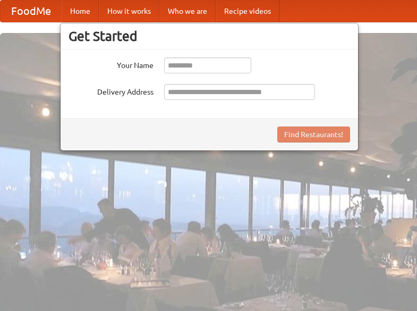 This screenshot has width=417, height=311. Describe the element at coordinates (111, 64) in the screenshot. I see `label: Your Name` at that location.